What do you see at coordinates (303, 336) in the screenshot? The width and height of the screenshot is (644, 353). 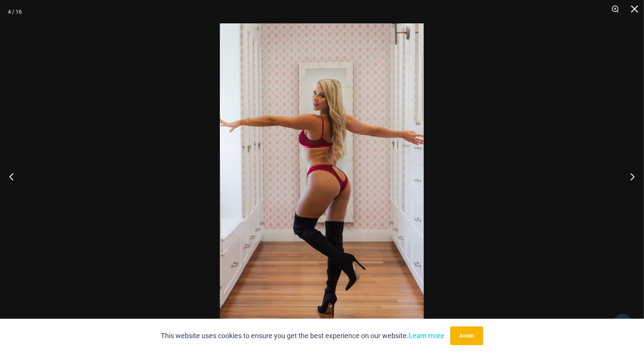 I see `p: This website uses cookies to ensure you get the best experience on our website.` at bounding box center [303, 336].